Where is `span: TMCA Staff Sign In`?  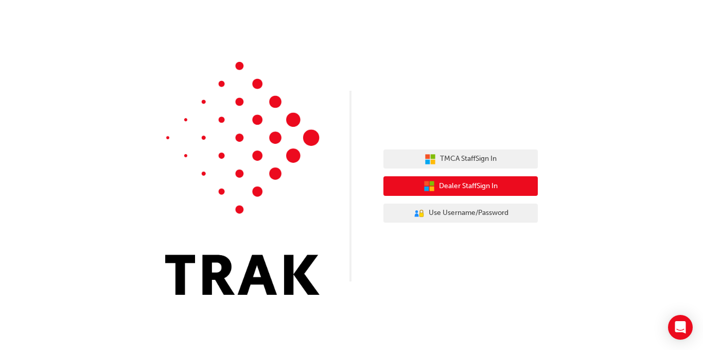 span: TMCA Staff Sign In is located at coordinates (468, 159).